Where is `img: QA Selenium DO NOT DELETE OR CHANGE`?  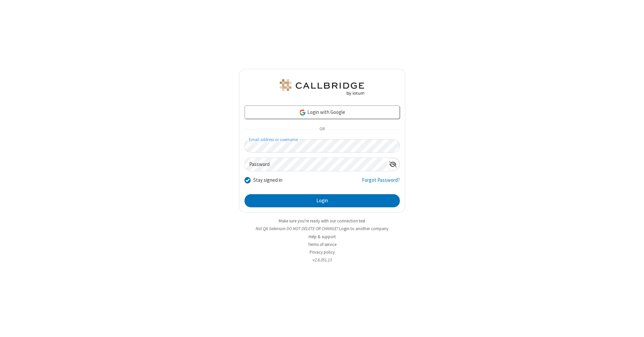
img: QA Selenium DO NOT DELETE OR CHANGE is located at coordinates (322, 87).